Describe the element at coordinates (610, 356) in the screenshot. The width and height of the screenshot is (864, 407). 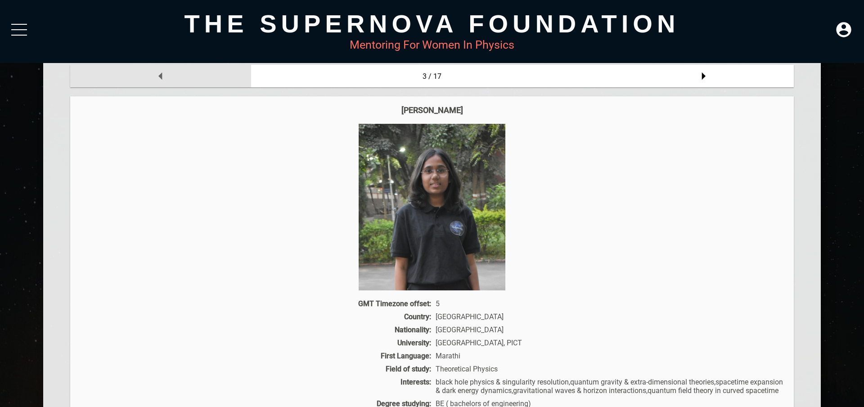
I see `div: Marathi` at that location.